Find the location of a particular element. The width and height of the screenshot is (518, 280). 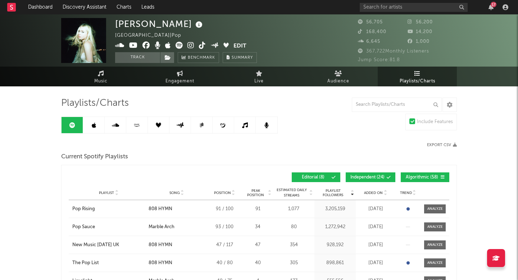

div: 1,077 is located at coordinates (294, 209).